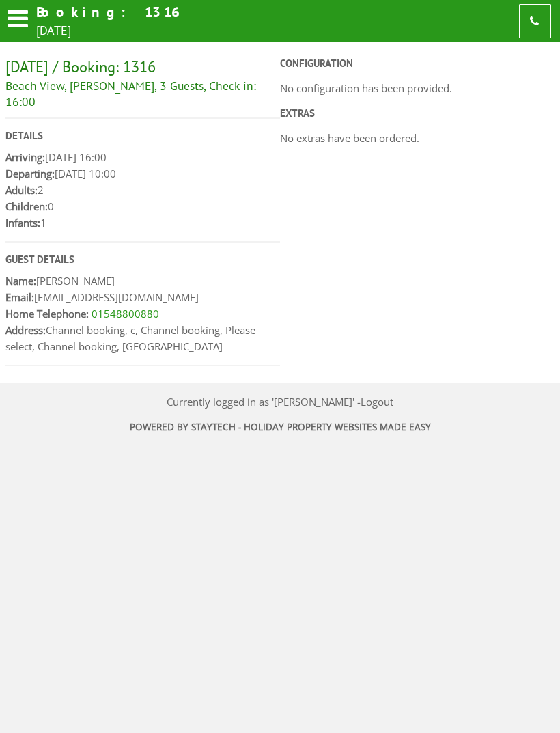 The image size is (560, 733). Describe the element at coordinates (143, 206) in the screenshot. I see `p: 0` at that location.